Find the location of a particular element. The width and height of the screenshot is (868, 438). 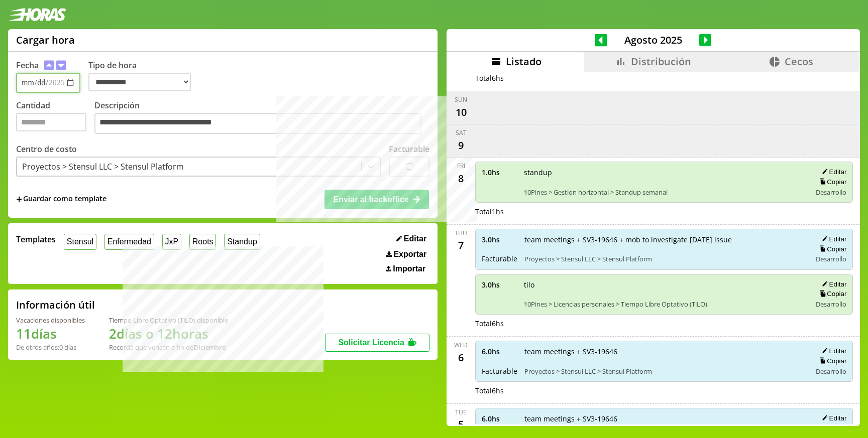

div: Thu is located at coordinates (461, 233).